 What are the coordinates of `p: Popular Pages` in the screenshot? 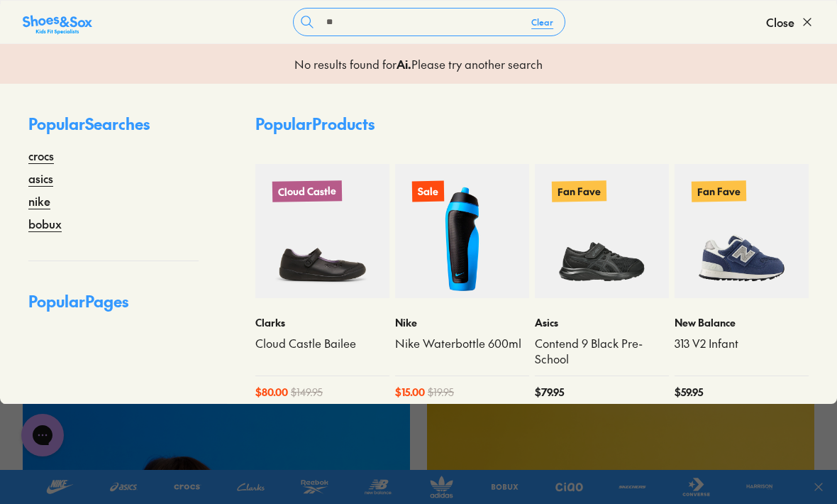 It's located at (113, 307).